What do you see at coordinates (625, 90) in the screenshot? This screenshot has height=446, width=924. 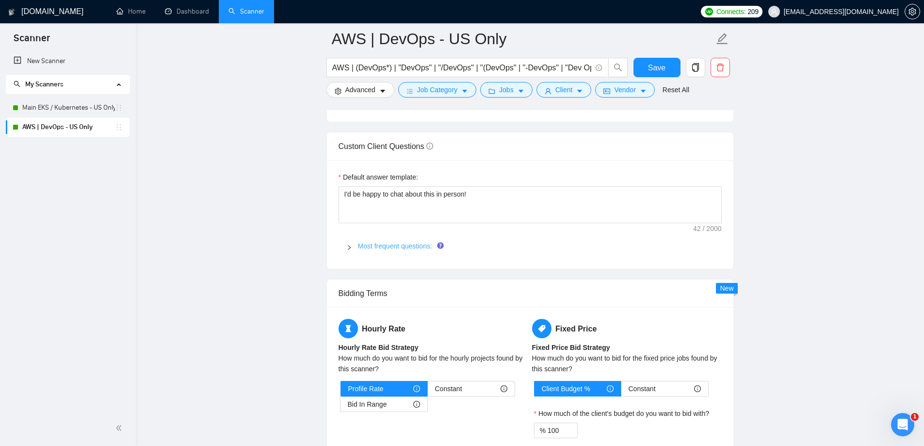 I see `button: idcardVendorcaret-down` at bounding box center [625, 90].